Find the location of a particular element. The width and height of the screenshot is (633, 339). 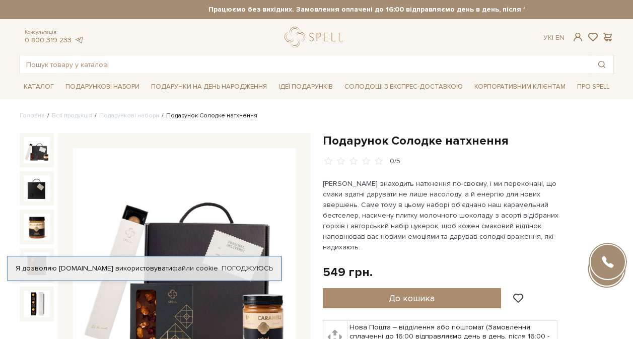

h1: Подарунок Солодке натхнення is located at coordinates (468, 141).